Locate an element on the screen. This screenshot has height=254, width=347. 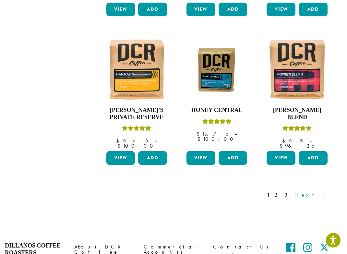
img: Honey-Central-stock-image-fix-1200-x-900.png is located at coordinates (217, 69).